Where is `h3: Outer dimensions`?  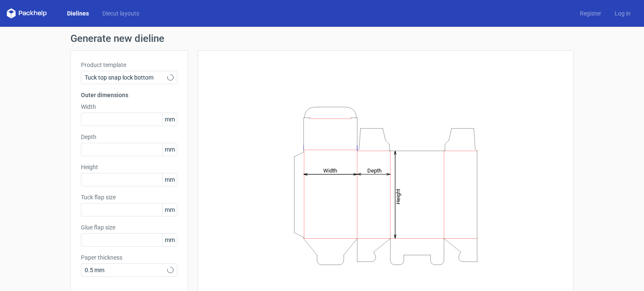 h3: Outer dimensions is located at coordinates (129, 95).